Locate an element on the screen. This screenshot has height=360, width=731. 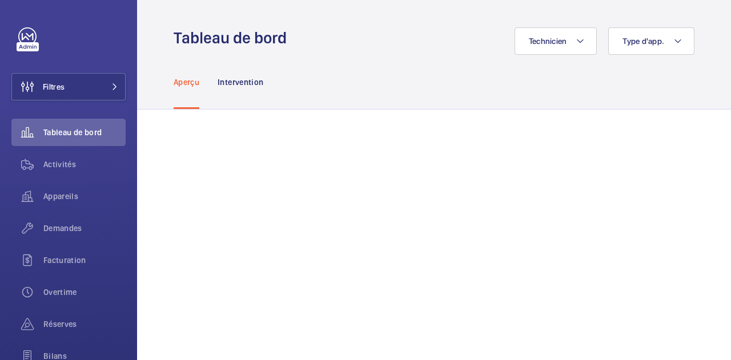
span: Réserves is located at coordinates (85, 325).